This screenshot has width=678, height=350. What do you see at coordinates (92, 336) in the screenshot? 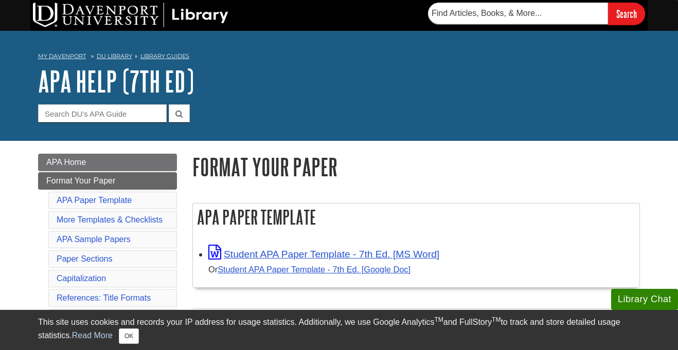
I see `a: Read More` at bounding box center [92, 336].